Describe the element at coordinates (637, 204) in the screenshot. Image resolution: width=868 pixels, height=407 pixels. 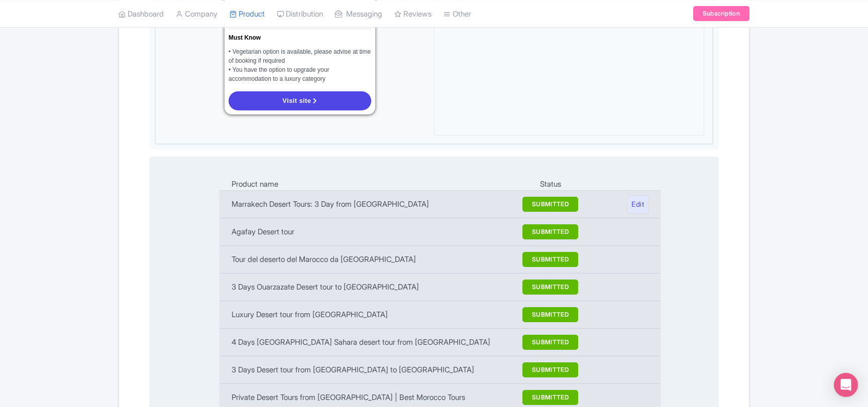
I see `a: Edit` at that location.